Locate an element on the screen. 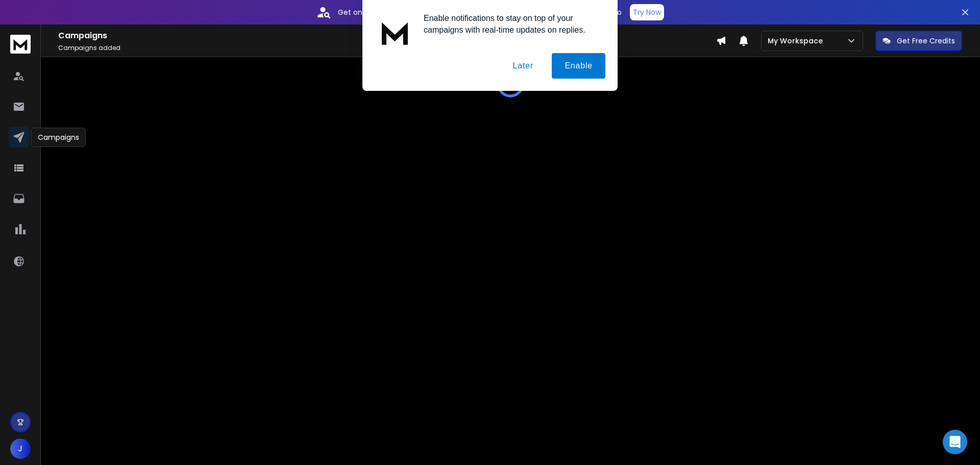 The height and width of the screenshot is (465, 980). button: Enable is located at coordinates (578, 66).